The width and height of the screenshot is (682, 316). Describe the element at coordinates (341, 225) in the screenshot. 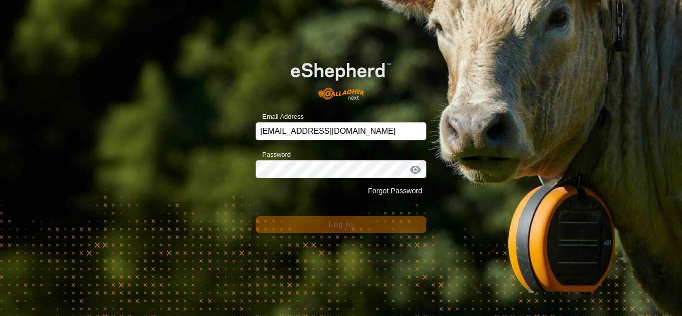

I see `button: Log In` at that location.